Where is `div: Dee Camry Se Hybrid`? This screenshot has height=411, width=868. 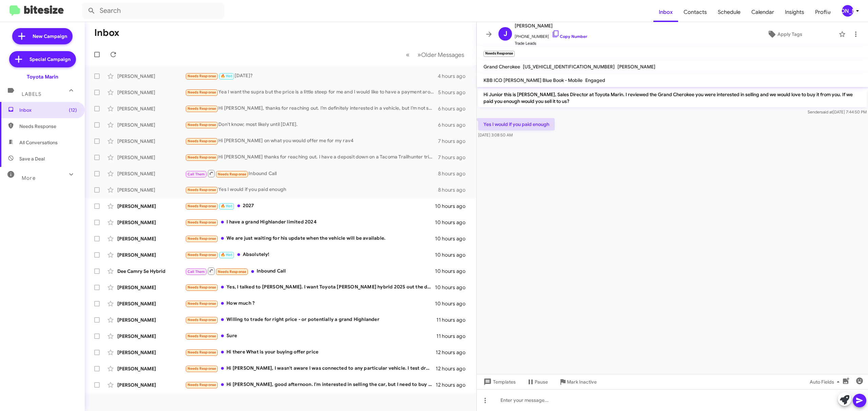
div: Dee Camry Se Hybrid is located at coordinates (151, 271).